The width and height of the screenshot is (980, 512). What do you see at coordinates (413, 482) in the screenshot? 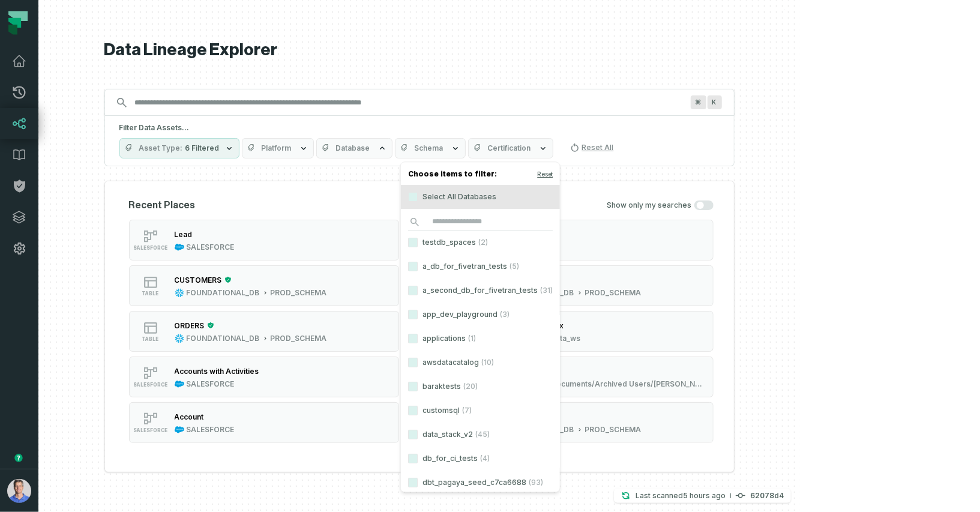
I see `button: dbt_pagaya_seed_c7ca6688(93)` at bounding box center [413, 482].